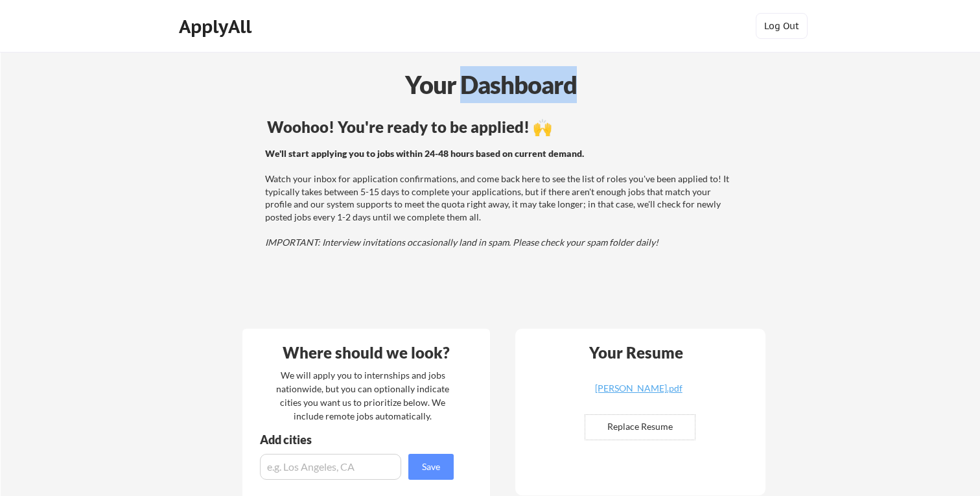  What do you see at coordinates (500, 127) in the screenshot?
I see `div: Woohoo! You're ready to be applied! 🙌` at bounding box center [500, 127].